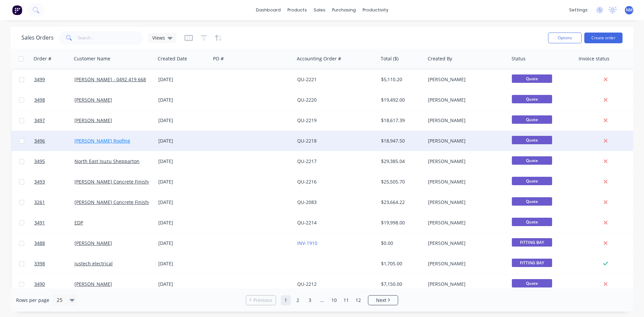  What do you see at coordinates (358, 300) in the screenshot?
I see `a: Page 12` at bounding box center [358, 300].